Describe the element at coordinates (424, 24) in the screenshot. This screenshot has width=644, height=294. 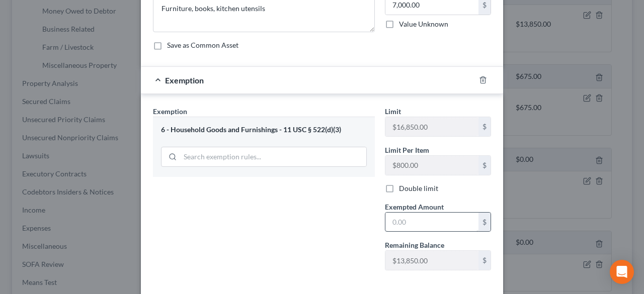
I see `label: Value Unknown` at that location.